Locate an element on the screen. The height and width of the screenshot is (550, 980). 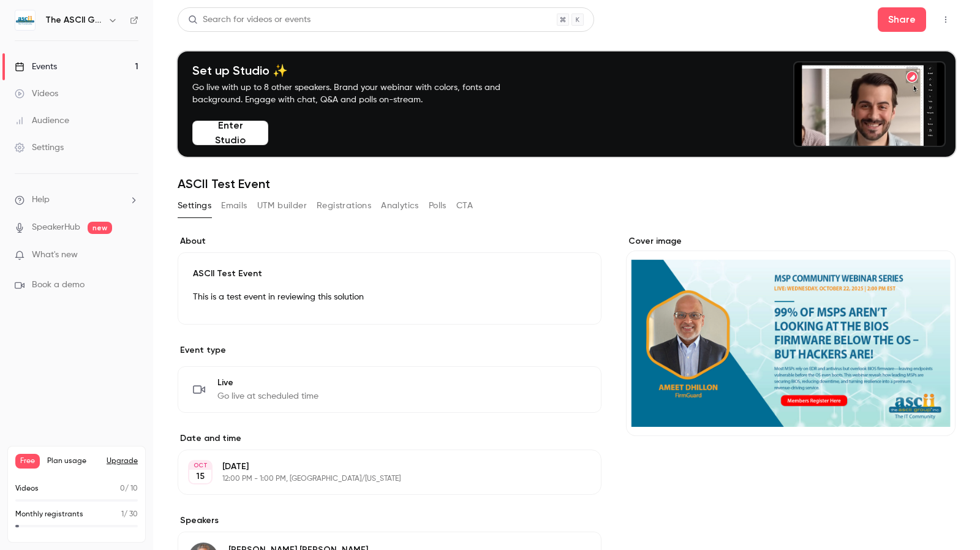
span: new is located at coordinates (100, 228).